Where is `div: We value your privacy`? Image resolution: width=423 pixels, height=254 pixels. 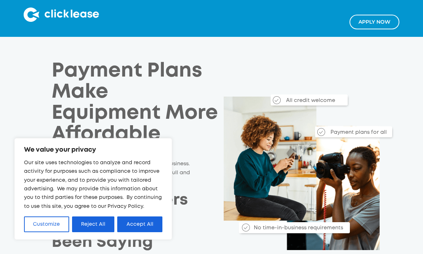 div: We value your privacy is located at coordinates (93, 189).